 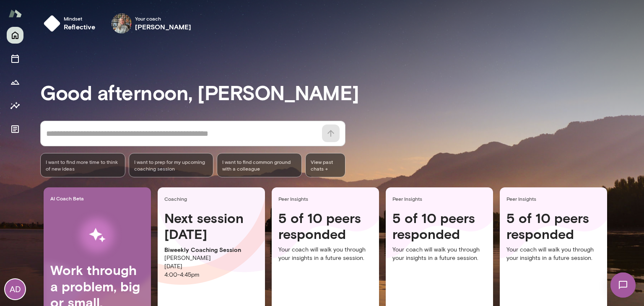 What do you see at coordinates (15, 13) in the screenshot?
I see `img: Mento` at bounding box center [15, 13].